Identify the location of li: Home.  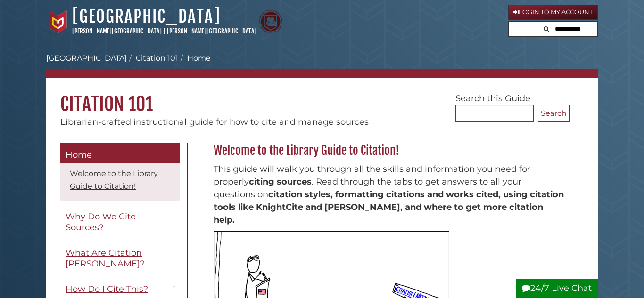
(194, 58).